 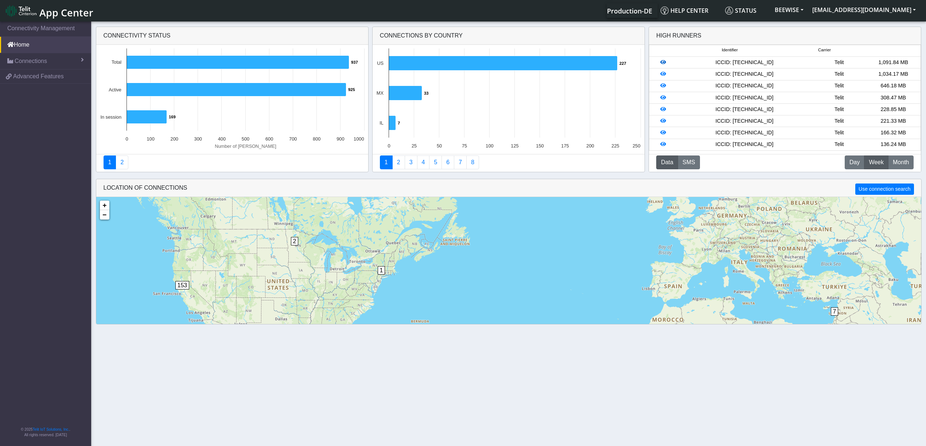 I want to click on text: 250, so click(x=636, y=146).